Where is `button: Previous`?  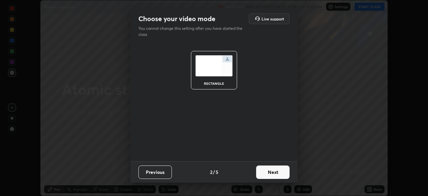
button: Previous is located at coordinates (155, 172).